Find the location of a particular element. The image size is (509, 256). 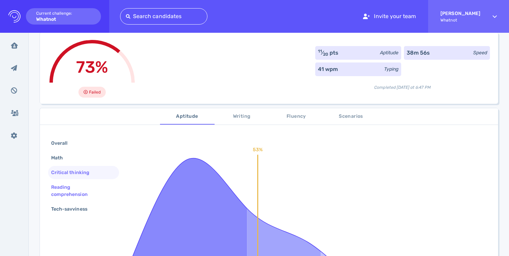

div: 38m 56s is located at coordinates (418, 53).